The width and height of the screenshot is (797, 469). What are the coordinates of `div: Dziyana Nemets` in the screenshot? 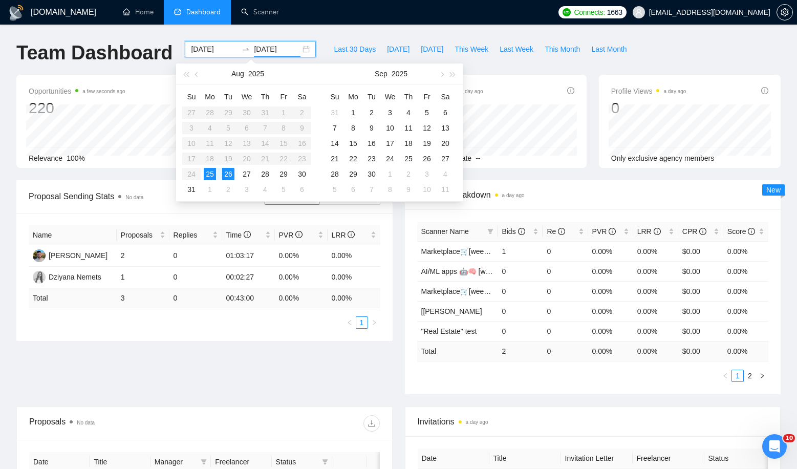 It's located at (75, 277).